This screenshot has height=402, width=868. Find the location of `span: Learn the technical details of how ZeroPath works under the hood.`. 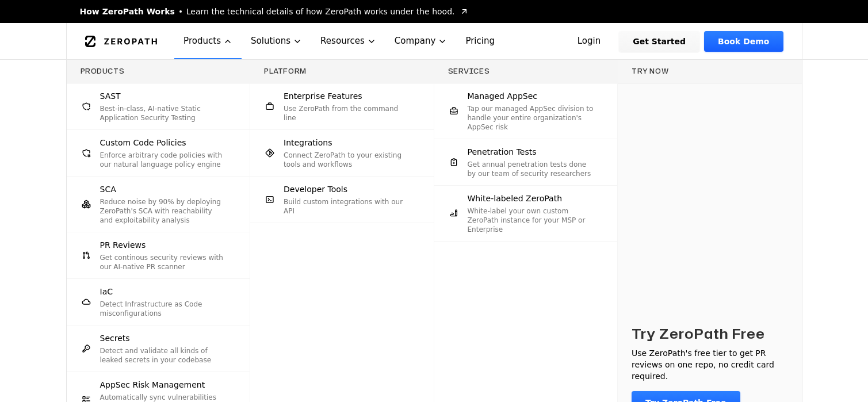

span: Learn the technical details of how ZeroPath works under the hood. is located at coordinates (320, 12).